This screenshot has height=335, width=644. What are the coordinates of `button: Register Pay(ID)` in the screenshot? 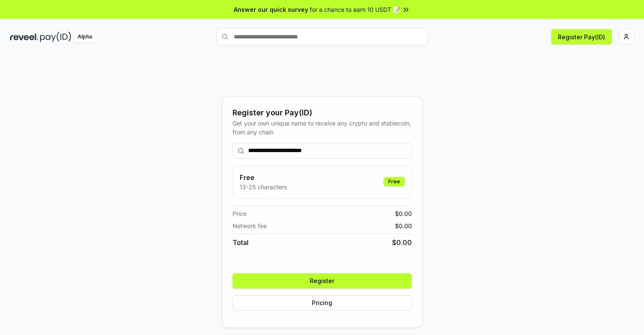 It's located at (581, 37).